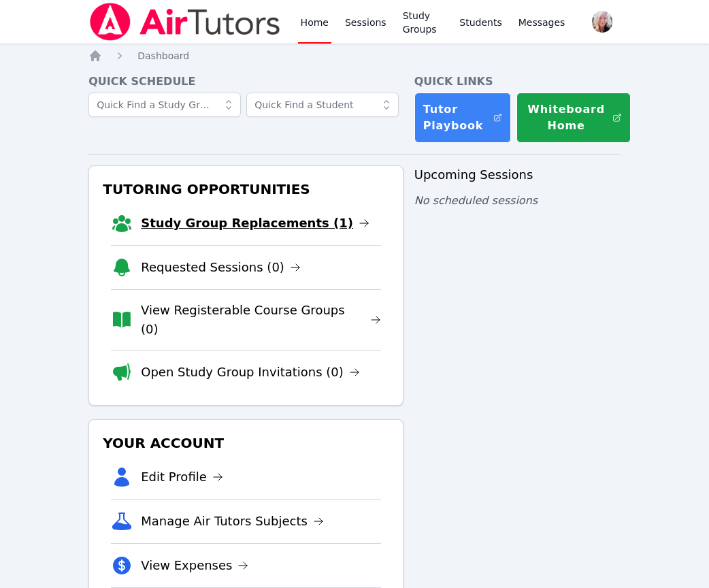 This screenshot has height=588, width=709. Describe the element at coordinates (255, 223) in the screenshot. I see `a: Study Group Replacements (1)` at that location.